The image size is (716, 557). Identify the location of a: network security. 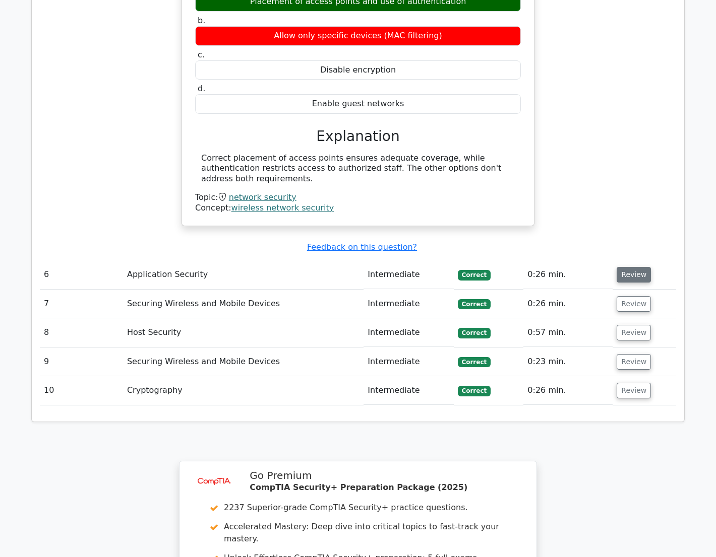
(263, 197).